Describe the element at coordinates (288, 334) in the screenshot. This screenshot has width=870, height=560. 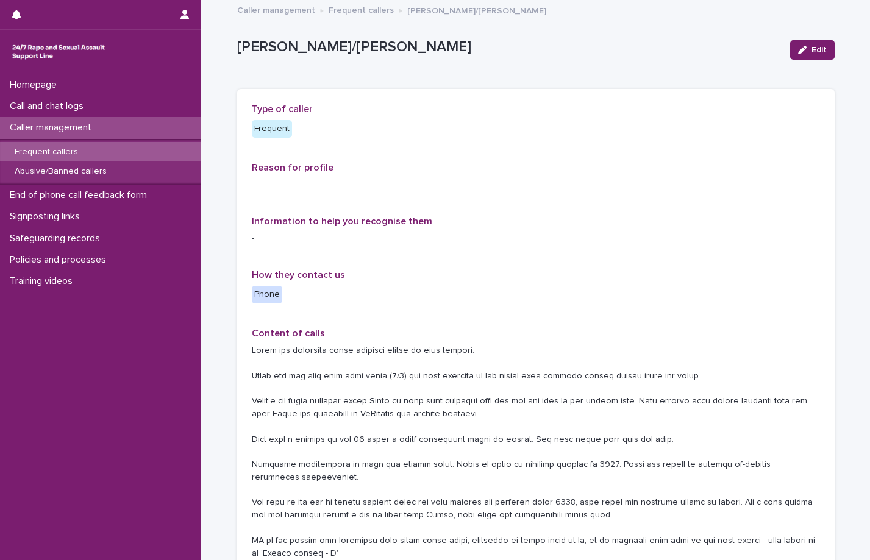
I see `span: Content of calls` at that location.